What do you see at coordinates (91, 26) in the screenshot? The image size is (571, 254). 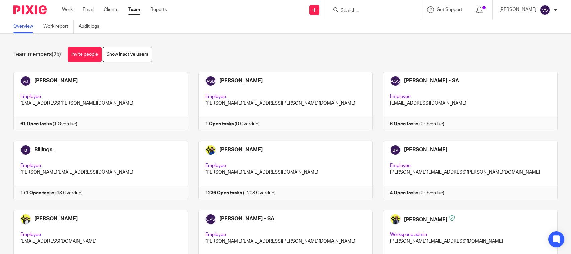 I see `a: Audit logs` at bounding box center [91, 26].